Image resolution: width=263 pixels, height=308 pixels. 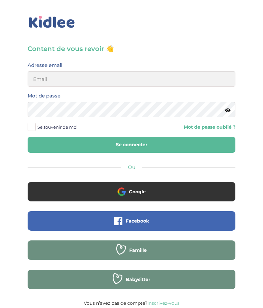 What do you see at coordinates (57, 127) in the screenshot?
I see `span: Se souvenir de moi` at bounding box center [57, 127].